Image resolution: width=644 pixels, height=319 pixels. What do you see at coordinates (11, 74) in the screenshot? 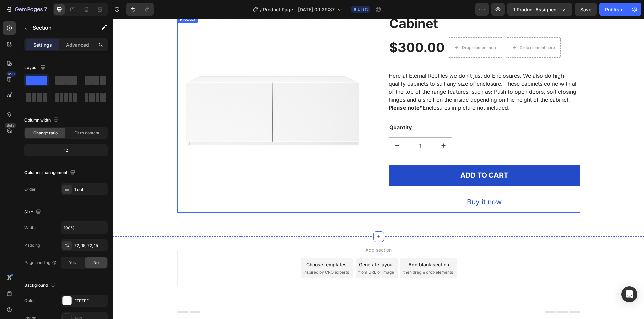
I see `div: 450` at bounding box center [11, 74].